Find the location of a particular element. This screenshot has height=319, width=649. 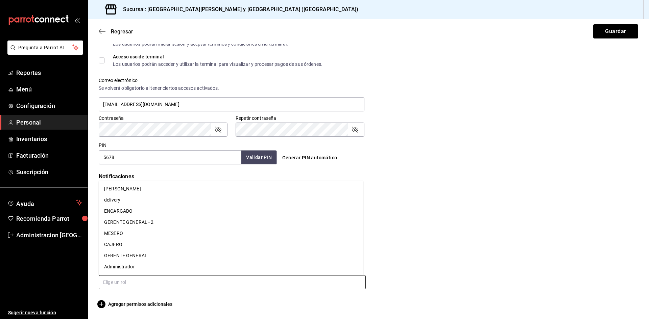

span: Configuración is located at coordinates (49, 106).